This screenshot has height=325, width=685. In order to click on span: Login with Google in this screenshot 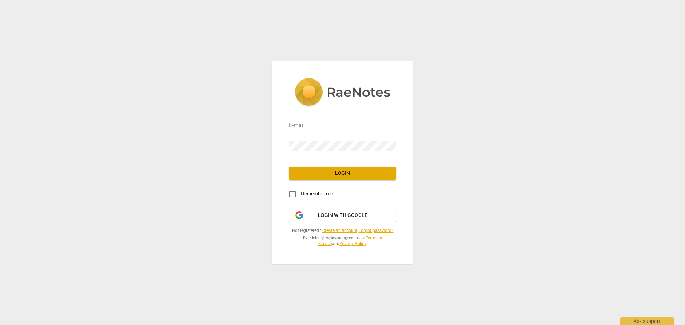, I will do `click(342, 215)`.